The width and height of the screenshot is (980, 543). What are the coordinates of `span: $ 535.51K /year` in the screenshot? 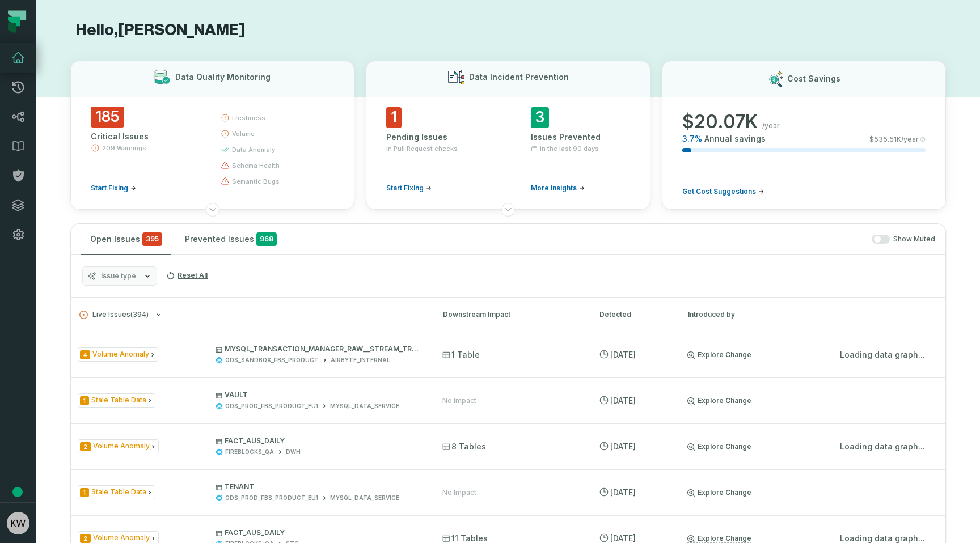 It's located at (894, 140).